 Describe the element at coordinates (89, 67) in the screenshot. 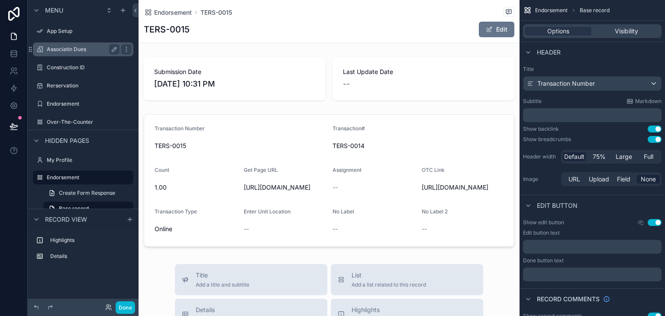

I see `label: Construction ID` at that location.